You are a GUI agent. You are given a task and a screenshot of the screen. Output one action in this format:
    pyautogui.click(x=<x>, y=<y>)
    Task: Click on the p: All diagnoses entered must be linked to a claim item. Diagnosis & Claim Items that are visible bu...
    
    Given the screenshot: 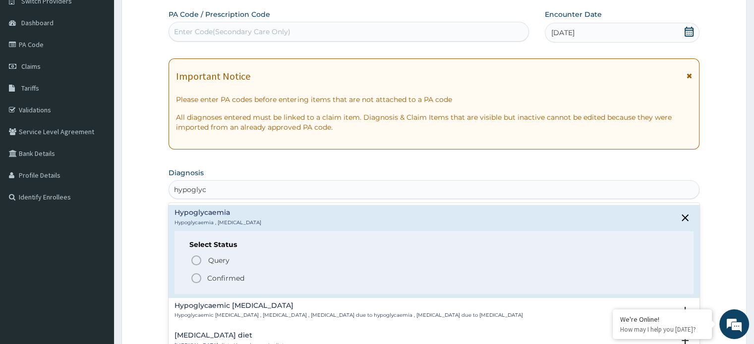 What is the action you would take?
    pyautogui.click(x=434, y=122)
    